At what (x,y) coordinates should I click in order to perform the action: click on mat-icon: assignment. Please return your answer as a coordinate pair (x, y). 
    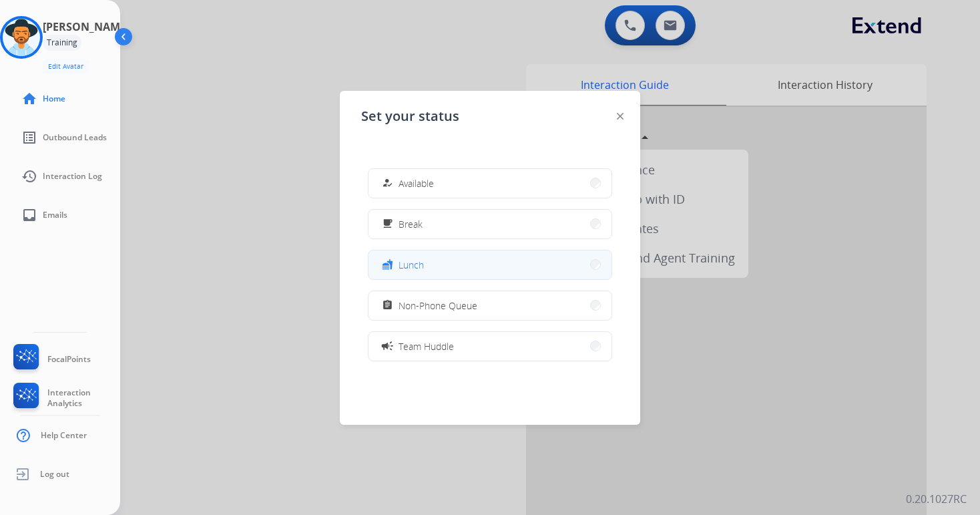
    Looking at the image, I should click on (387, 305).